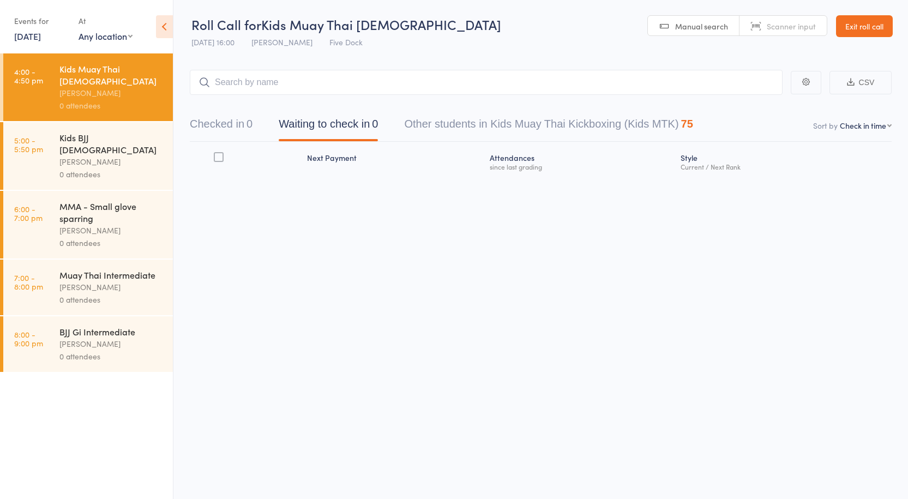  What do you see at coordinates (394, 161) in the screenshot?
I see `div: Next Payment` at bounding box center [394, 161].